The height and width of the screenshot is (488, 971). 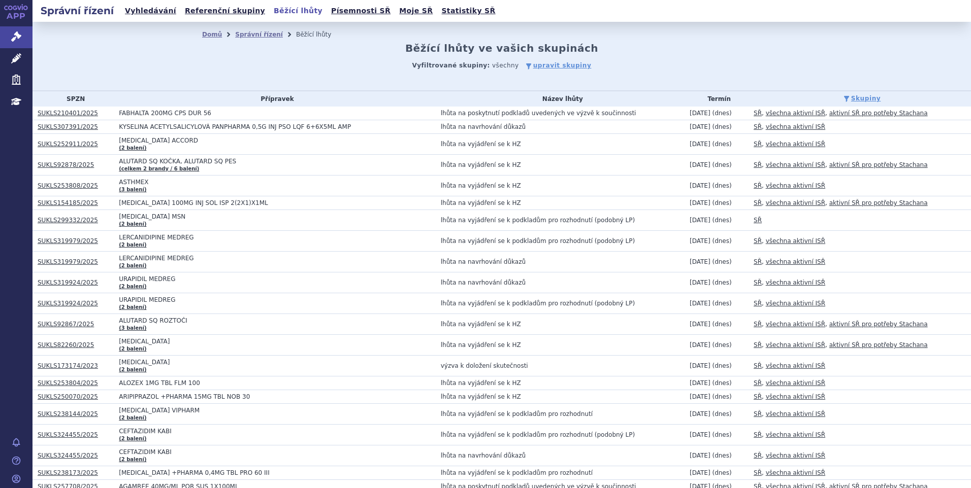 I want to click on h2: Běžící lhůty ve vašich skupinách, so click(x=502, y=48).